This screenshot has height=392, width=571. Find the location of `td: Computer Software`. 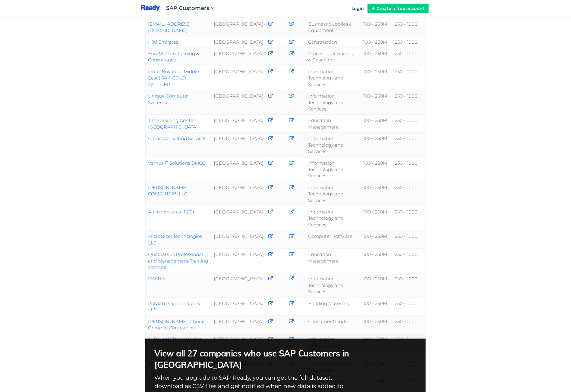

td: Computer Software is located at coordinates (334, 240).